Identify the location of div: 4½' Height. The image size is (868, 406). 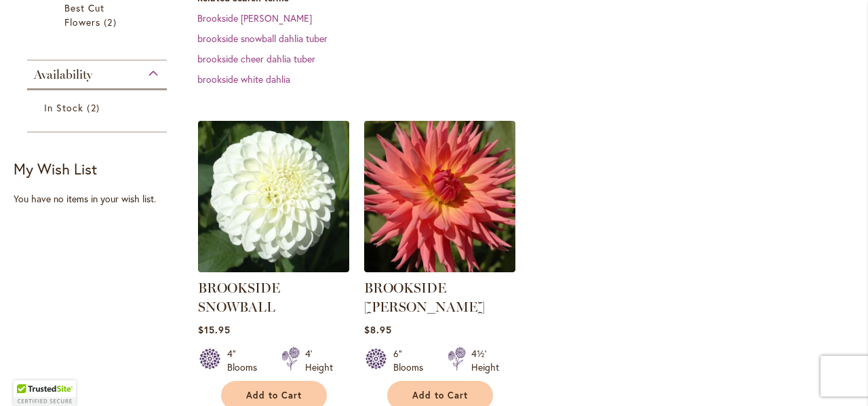
(485, 360).